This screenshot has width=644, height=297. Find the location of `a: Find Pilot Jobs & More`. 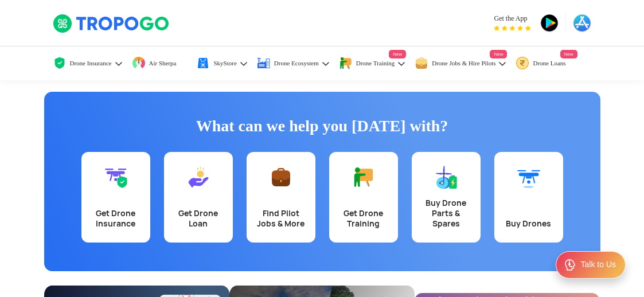

a: Find Pilot Jobs & More is located at coordinates (281, 197).